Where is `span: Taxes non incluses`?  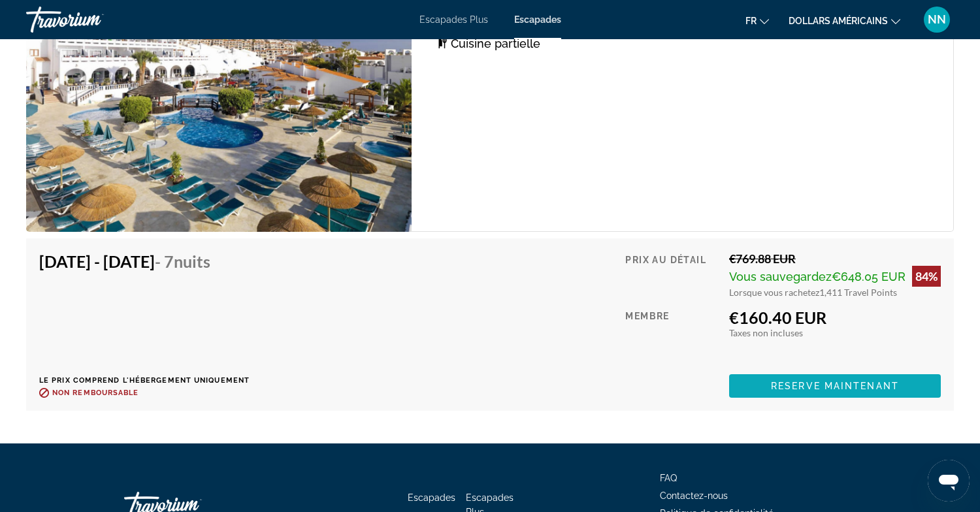
span: Taxes non incluses is located at coordinates (766, 332).